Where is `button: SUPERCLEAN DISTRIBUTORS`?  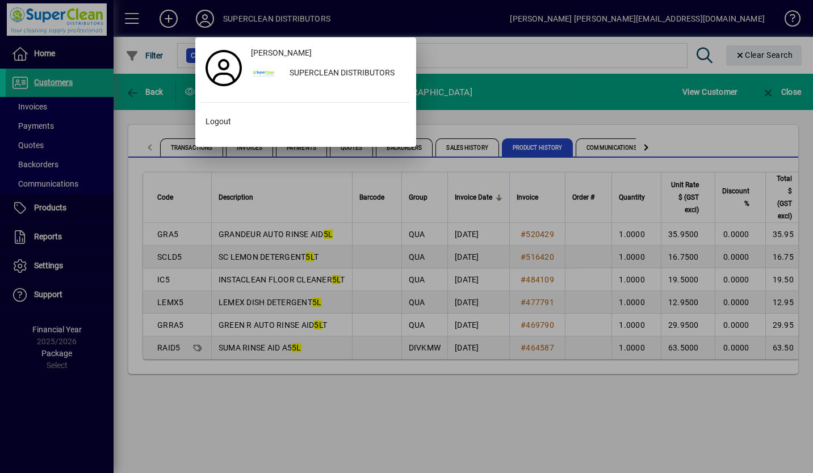 button: SUPERCLEAN DISTRIBUTORS is located at coordinates (328, 74).